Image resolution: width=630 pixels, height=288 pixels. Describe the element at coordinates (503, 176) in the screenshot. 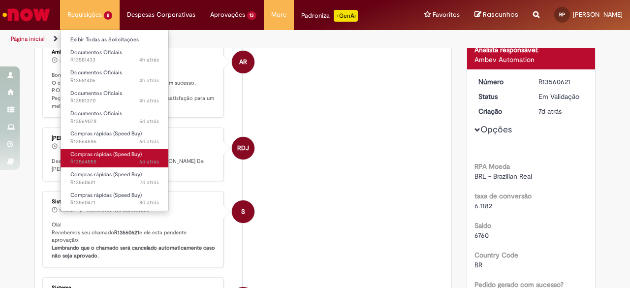

I see `span: BRL - Brazilian Real` at that location.